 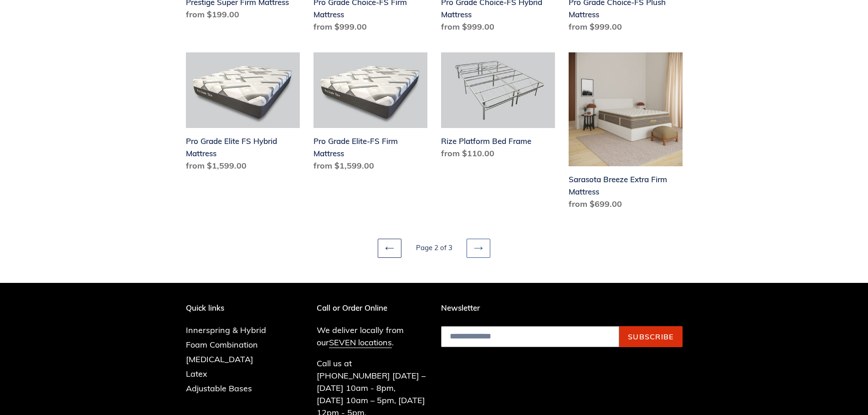 I want to click on a: SEVEN locations, so click(x=360, y=343).